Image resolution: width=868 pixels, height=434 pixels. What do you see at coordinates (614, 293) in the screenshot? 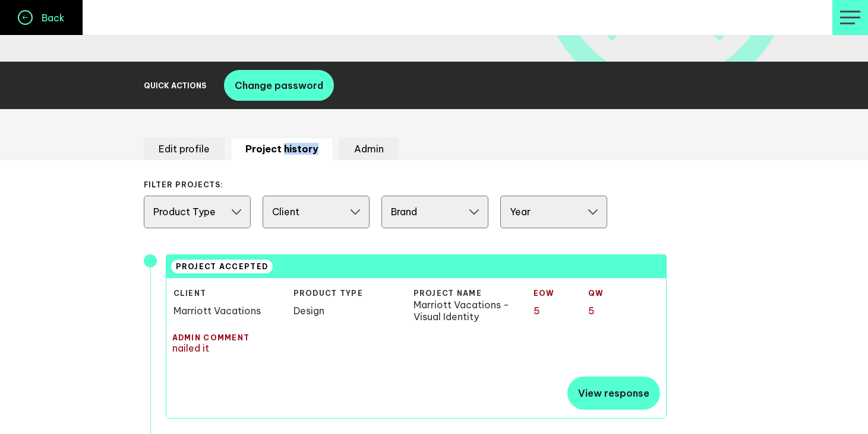
I see `th: Quality of Work` at bounding box center [614, 293].